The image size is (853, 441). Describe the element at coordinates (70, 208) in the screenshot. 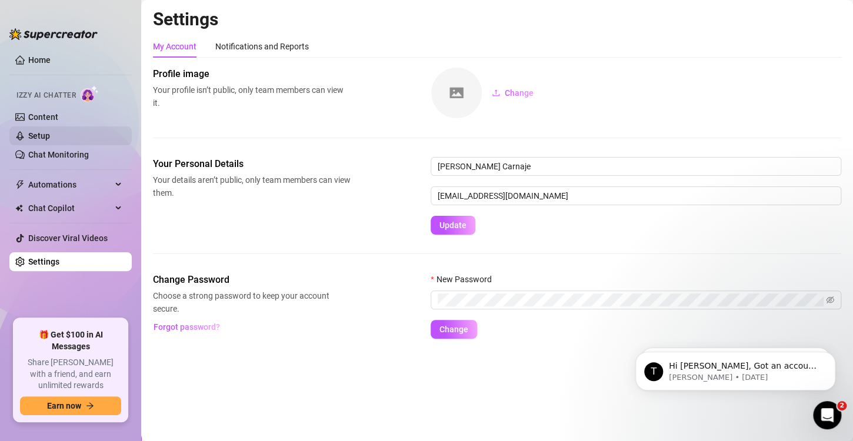

I see `span: Chat Copilot` at that location.